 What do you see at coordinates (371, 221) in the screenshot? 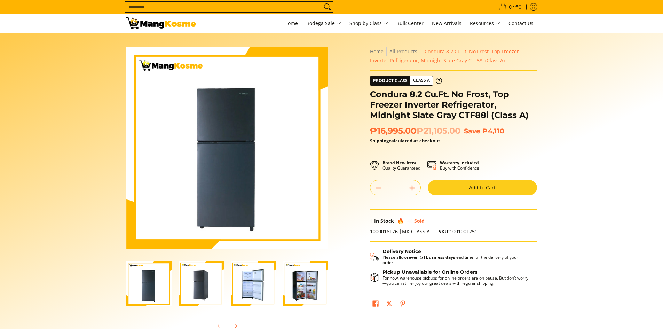
I see `span: 1` at bounding box center [371, 221].